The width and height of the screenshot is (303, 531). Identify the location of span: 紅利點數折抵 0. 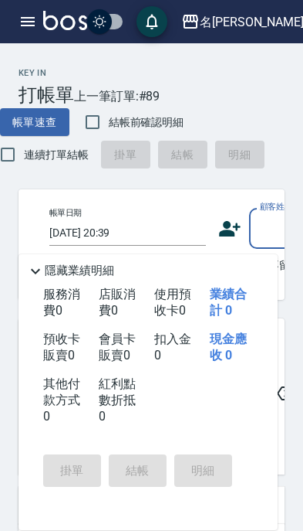
(117, 399).